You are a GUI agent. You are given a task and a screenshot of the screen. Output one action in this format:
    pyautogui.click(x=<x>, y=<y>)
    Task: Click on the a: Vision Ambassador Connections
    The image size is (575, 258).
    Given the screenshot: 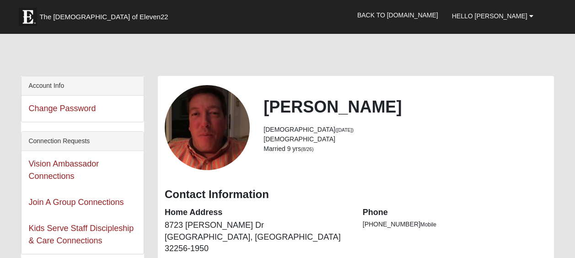 What is the action you would take?
    pyautogui.click(x=64, y=170)
    